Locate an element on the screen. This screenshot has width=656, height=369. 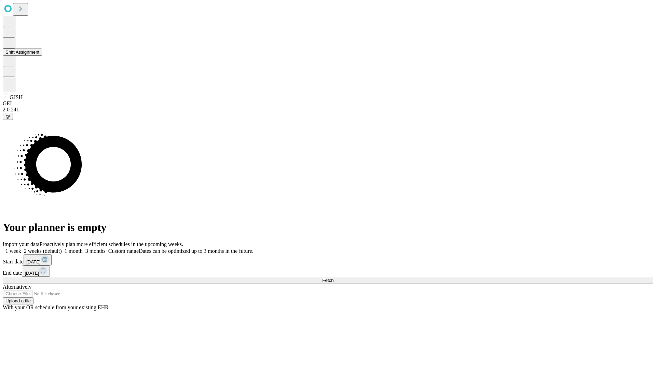
div: End date is located at coordinates (328, 271).